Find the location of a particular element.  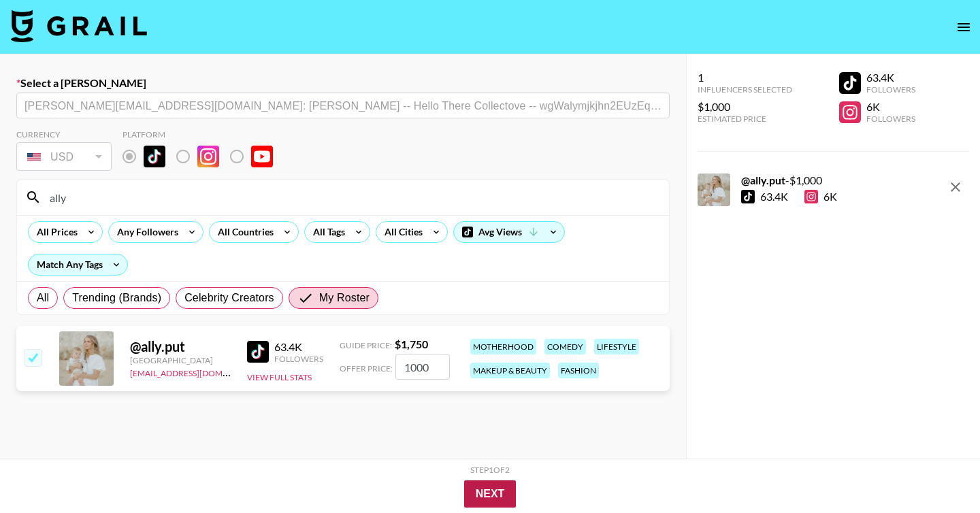

strong: @ ally.put is located at coordinates (763, 180).